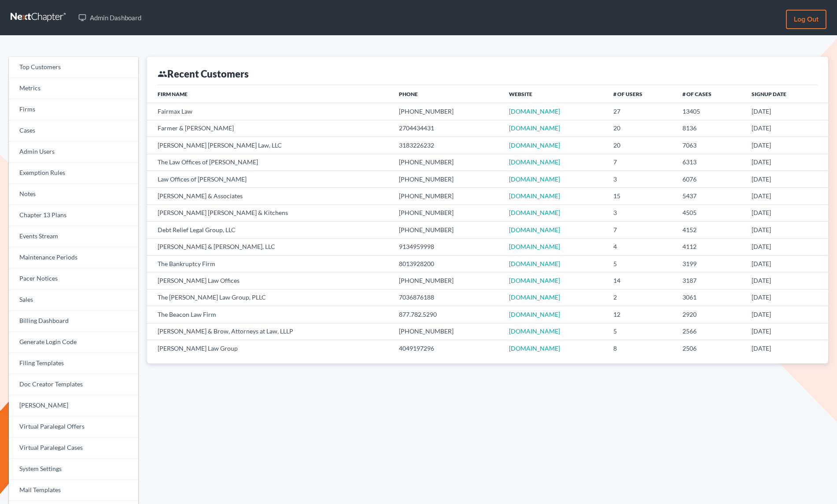 This screenshot has width=837, height=504. What do you see at coordinates (641, 213) in the screenshot?
I see `td: 3` at bounding box center [641, 213].